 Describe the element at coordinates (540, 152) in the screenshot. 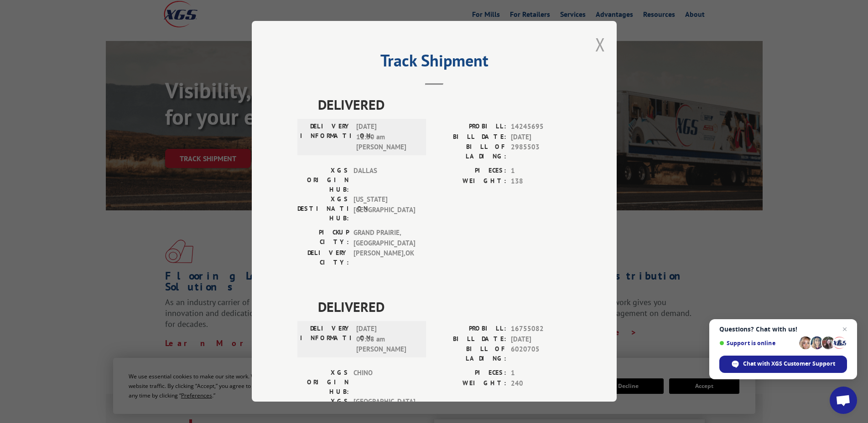

I see `span: 2985503` at that location.